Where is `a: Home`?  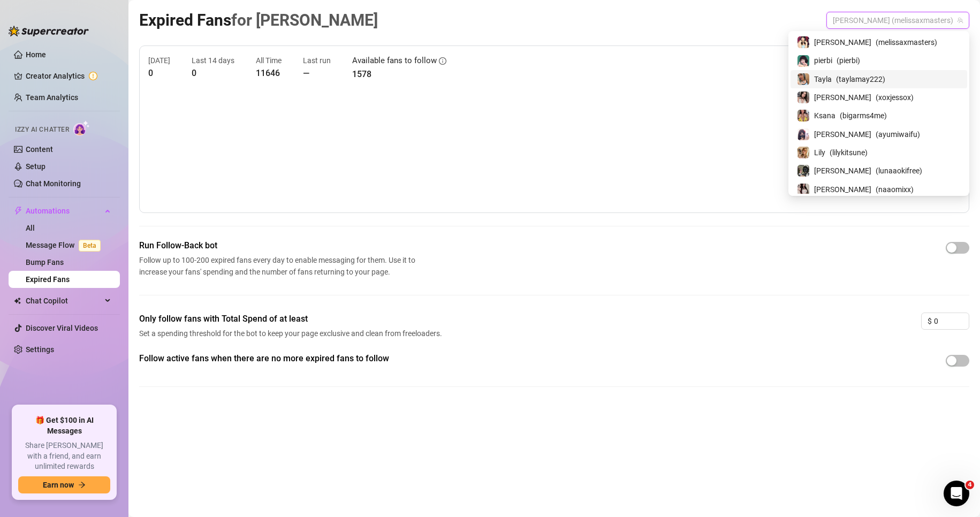 a: Home is located at coordinates (36, 55).